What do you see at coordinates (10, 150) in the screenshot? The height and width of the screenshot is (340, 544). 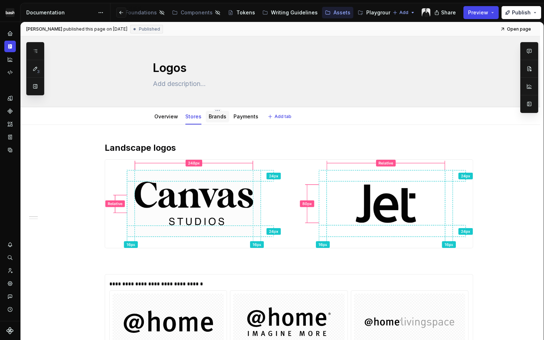 I see `div: Data sources` at bounding box center [10, 150].